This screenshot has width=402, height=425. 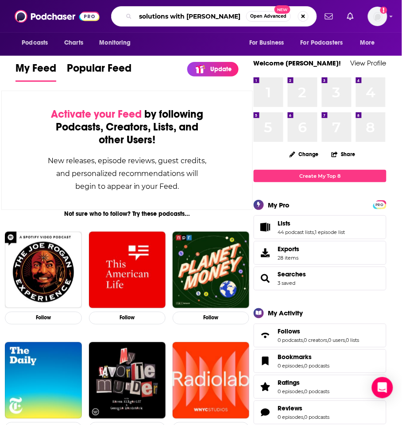 I want to click on div: Search podcasts, credits, & more..., so click(x=214, y=16).